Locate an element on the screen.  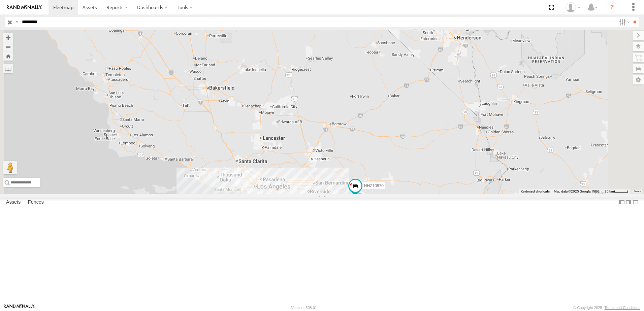
label: Map Settings is located at coordinates (638, 80).